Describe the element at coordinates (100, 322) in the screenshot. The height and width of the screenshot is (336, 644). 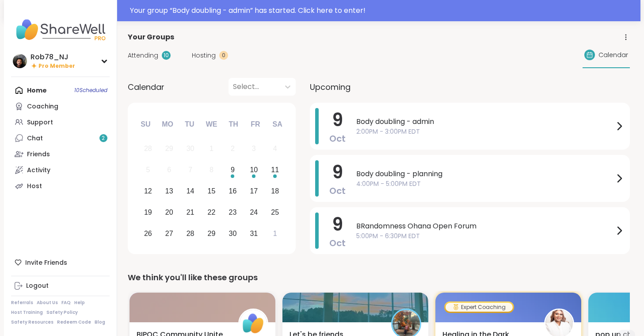
I see `a: Blog` at that location.